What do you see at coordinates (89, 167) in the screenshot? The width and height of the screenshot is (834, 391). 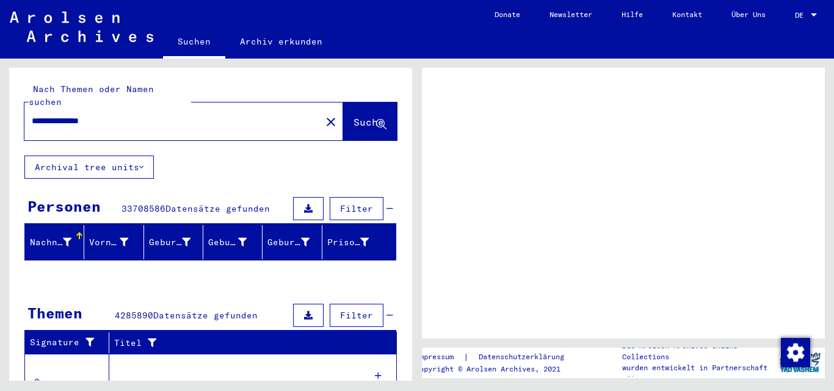 I see `button: Archival tree units` at bounding box center [89, 167].